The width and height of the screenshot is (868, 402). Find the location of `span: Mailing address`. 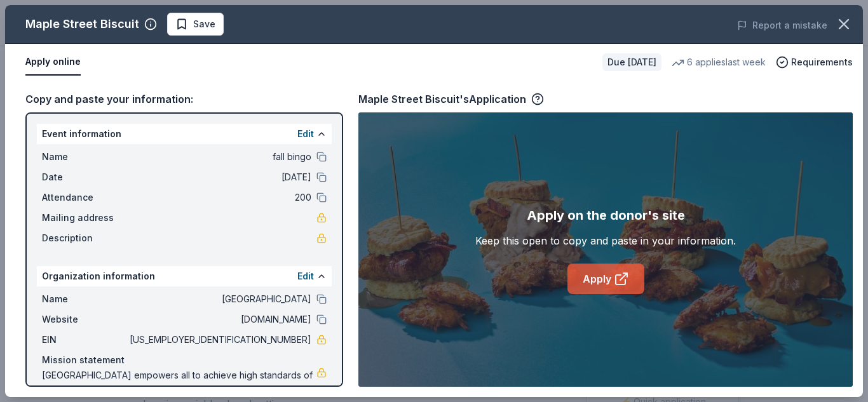

span: Mailing address is located at coordinates (85, 218).